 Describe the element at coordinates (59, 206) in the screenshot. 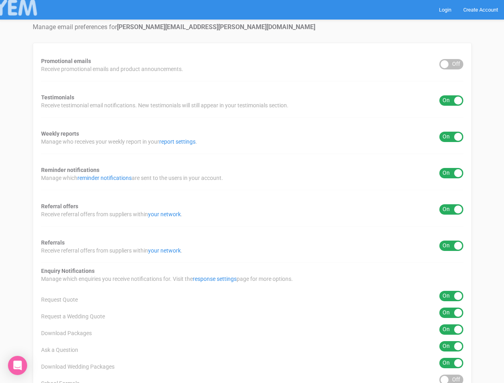

I see `strong: Referral offers` at that location.